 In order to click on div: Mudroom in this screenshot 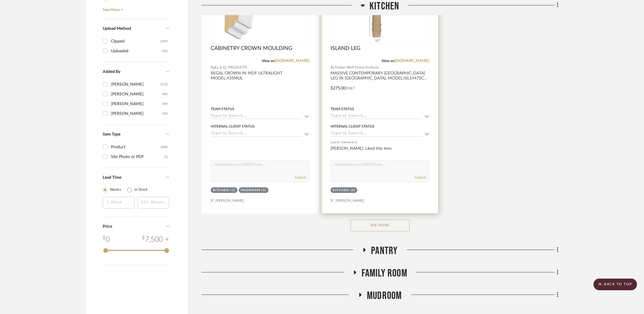, I will do `click(251, 190)`.